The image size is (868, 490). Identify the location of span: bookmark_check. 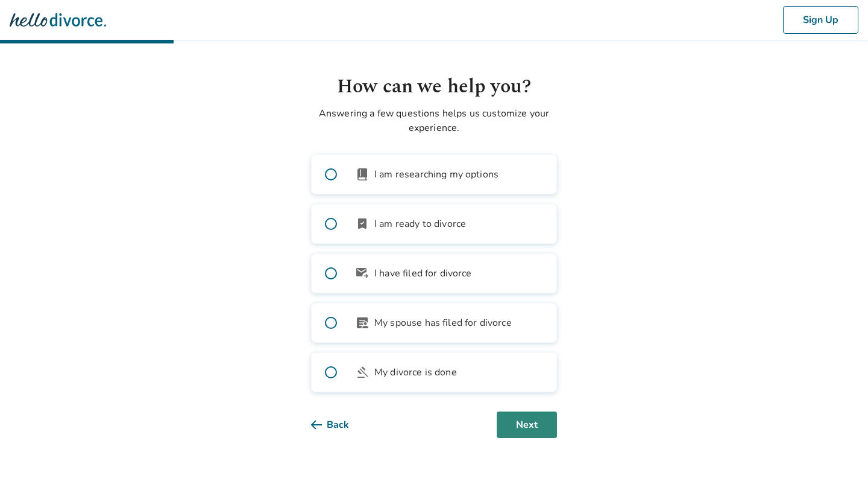
(362, 223).